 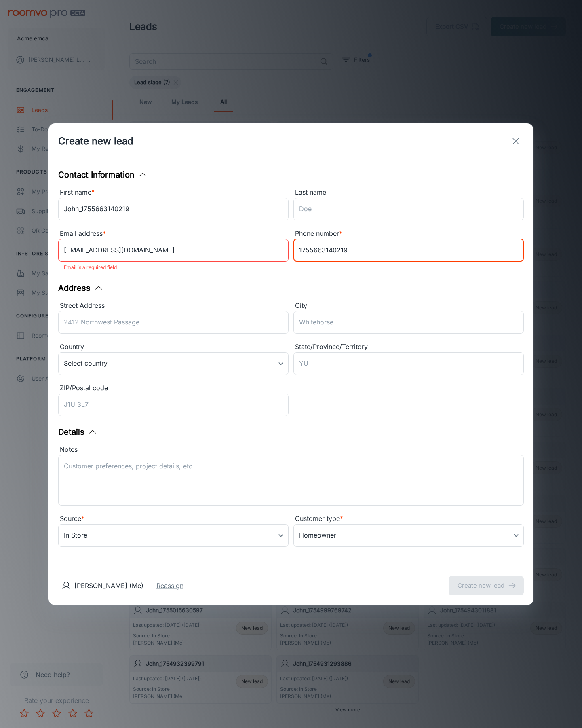 I want to click on div: First name, so click(x=173, y=192).